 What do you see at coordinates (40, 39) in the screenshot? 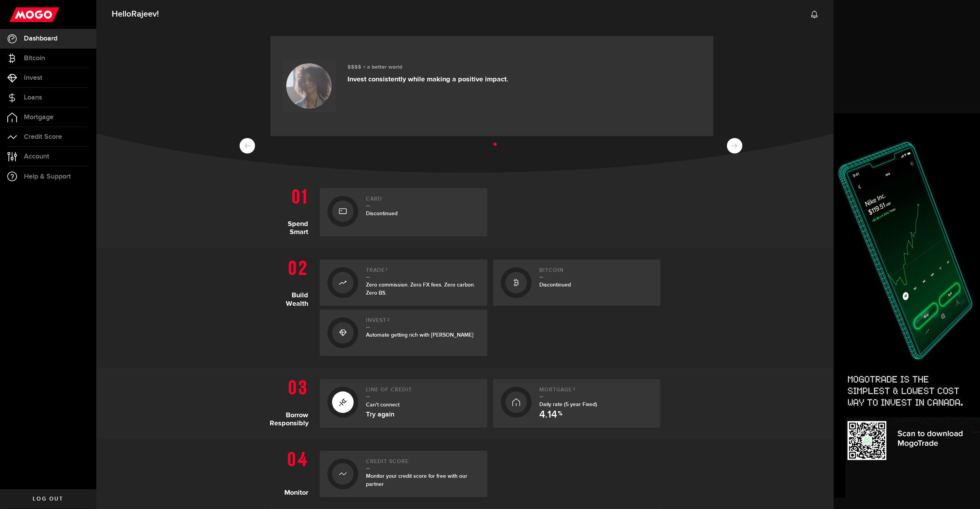
I see `span: Dashboard` at bounding box center [40, 39].